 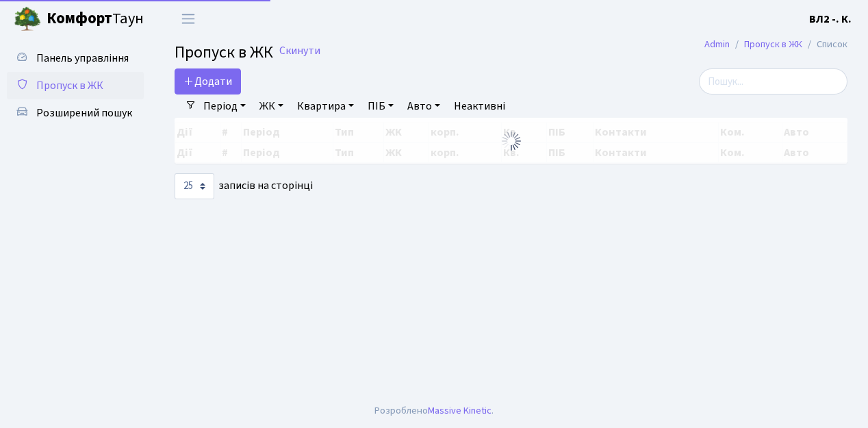 I want to click on a: Квартира, so click(x=325, y=106).